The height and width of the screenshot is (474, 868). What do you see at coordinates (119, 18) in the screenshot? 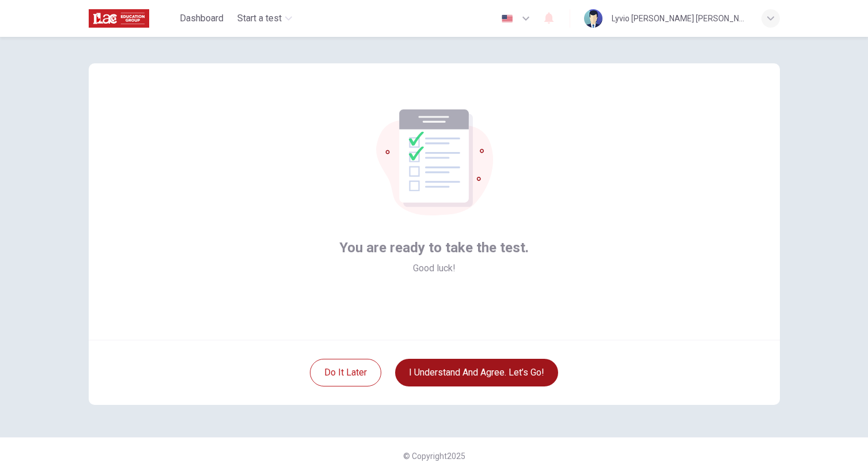
I see `img: ILAC logo` at bounding box center [119, 18].